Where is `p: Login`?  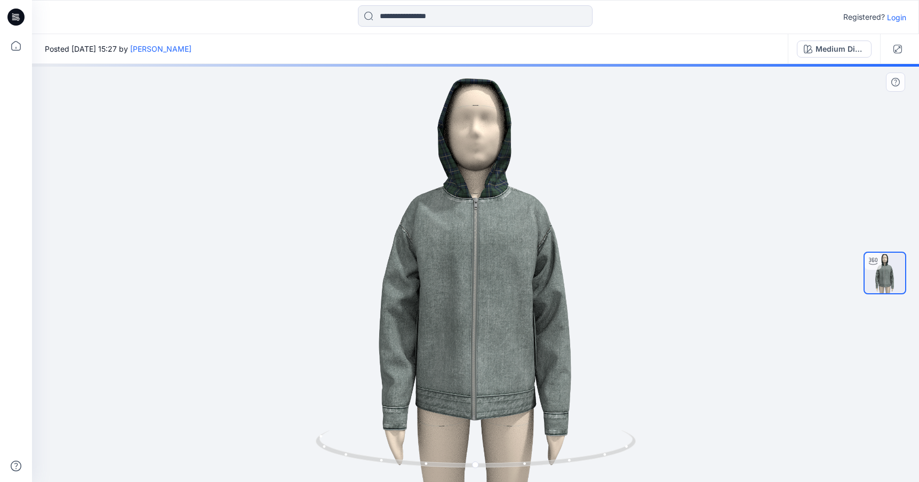
p: Login is located at coordinates (897, 17).